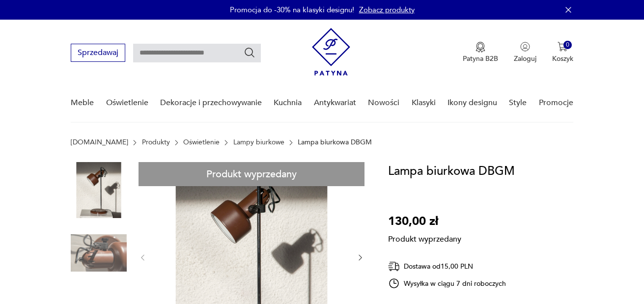 This screenshot has height=304, width=644. Describe the element at coordinates (394, 266) in the screenshot. I see `img: Ikona dostawy` at that location.